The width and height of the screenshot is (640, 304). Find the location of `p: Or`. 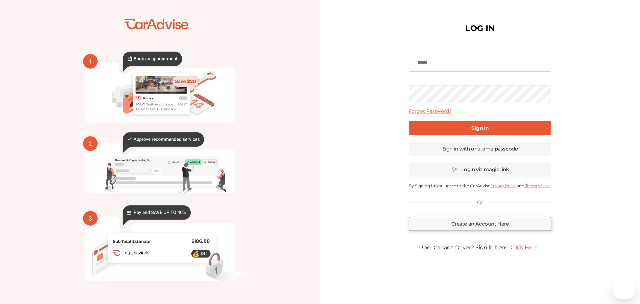

p: Or is located at coordinates (480, 202).